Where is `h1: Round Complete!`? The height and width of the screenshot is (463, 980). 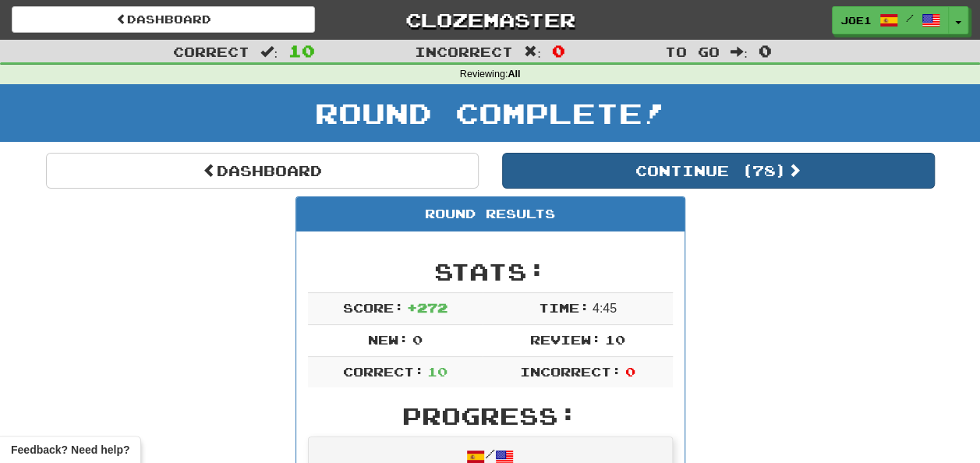
h1: Round Complete! is located at coordinates (490, 113).